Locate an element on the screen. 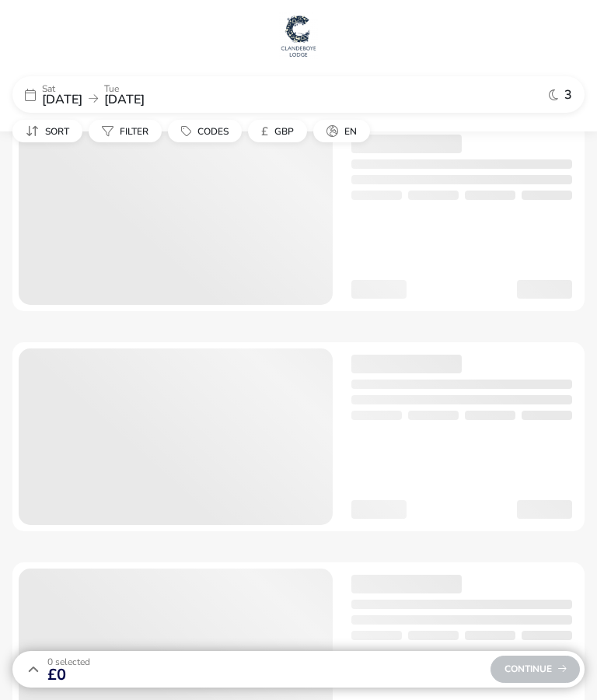 Image resolution: width=597 pixels, height=700 pixels. div: Continue is located at coordinates (535, 669).